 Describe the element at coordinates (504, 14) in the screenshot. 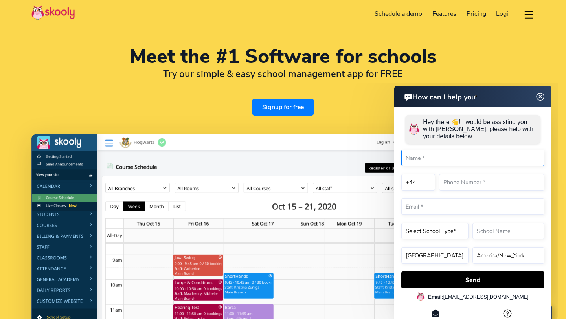

I see `span: Login` at that location.